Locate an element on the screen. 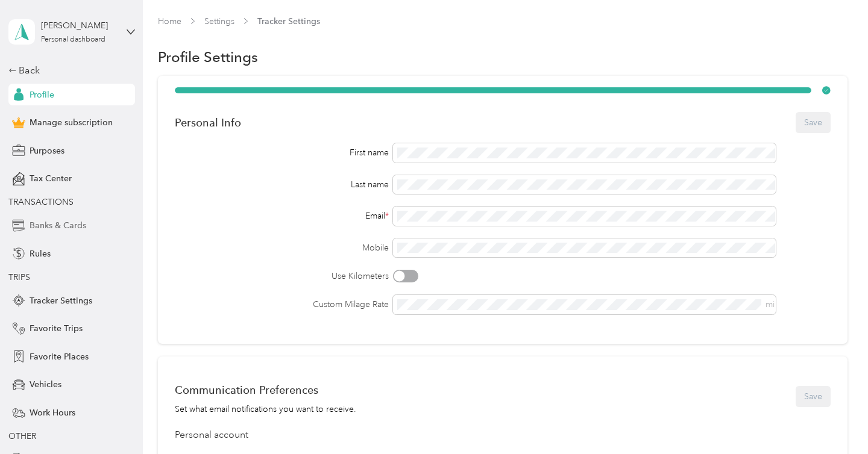 The width and height of the screenshot is (868, 454). span: Tax Center is located at coordinates (51, 179).